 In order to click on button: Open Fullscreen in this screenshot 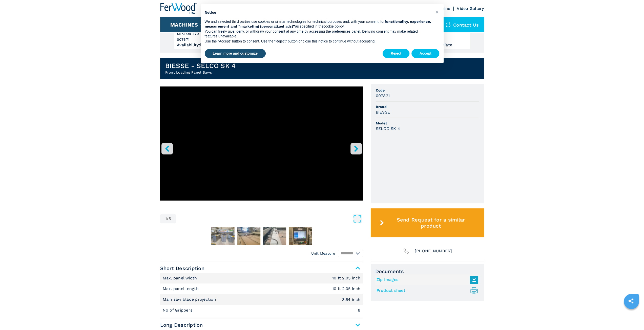, I will do `click(269, 219)`.